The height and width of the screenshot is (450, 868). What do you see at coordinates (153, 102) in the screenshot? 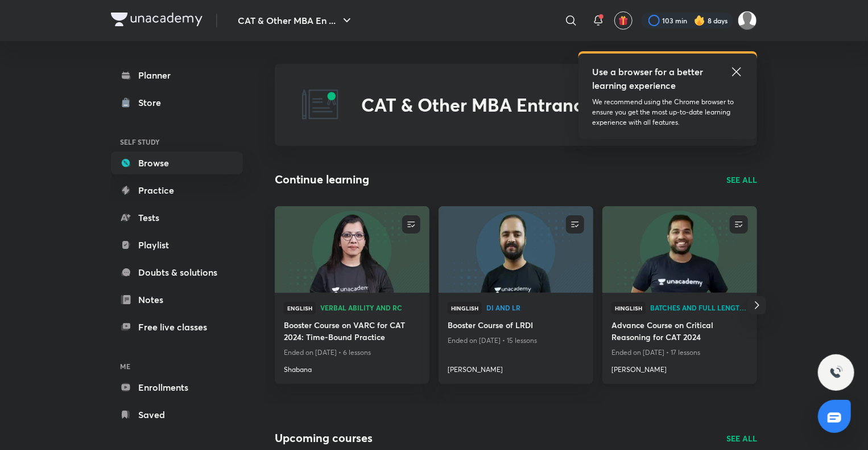
I see `div: Store` at bounding box center [153, 102].